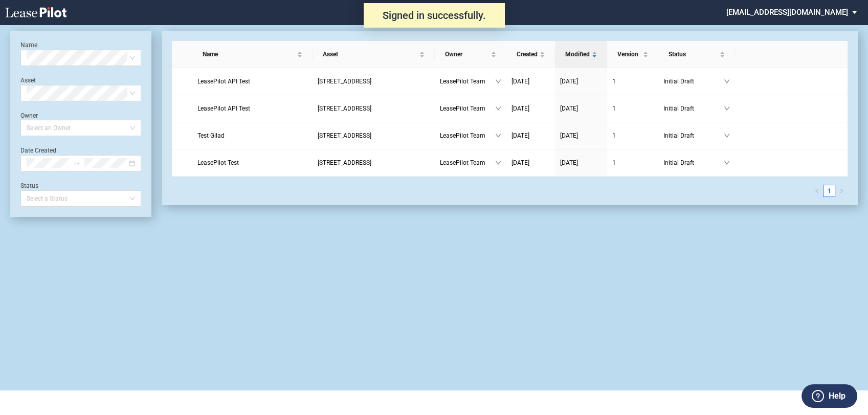 The width and height of the screenshot is (868, 415). I want to click on button: right, so click(841, 191).